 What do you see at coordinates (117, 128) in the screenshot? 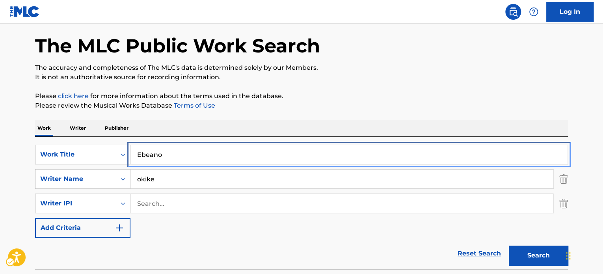
I see `p: Publisher` at bounding box center [117, 128].